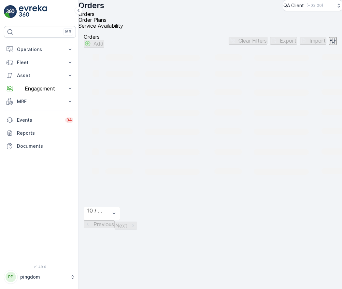 Image resolution: width=342 pixels, height=289 pixels. What do you see at coordinates (40, 75) in the screenshot?
I see `p: Asset` at bounding box center [40, 75].